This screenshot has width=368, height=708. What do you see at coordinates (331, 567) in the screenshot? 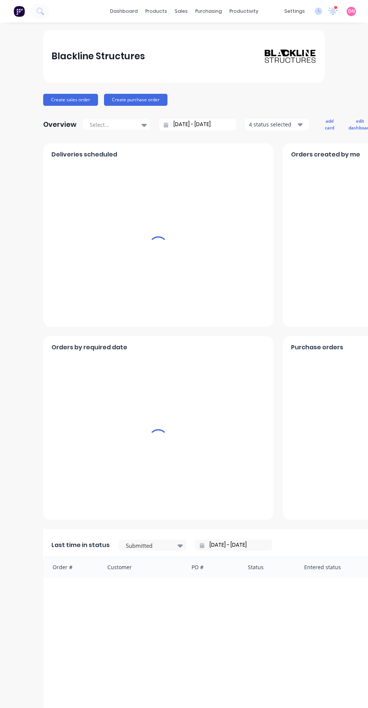
I see `div: Entered status` at bounding box center [331, 567].